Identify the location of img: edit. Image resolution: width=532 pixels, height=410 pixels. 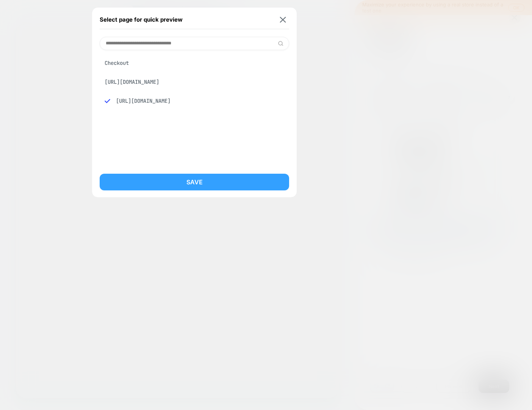
(281, 43).